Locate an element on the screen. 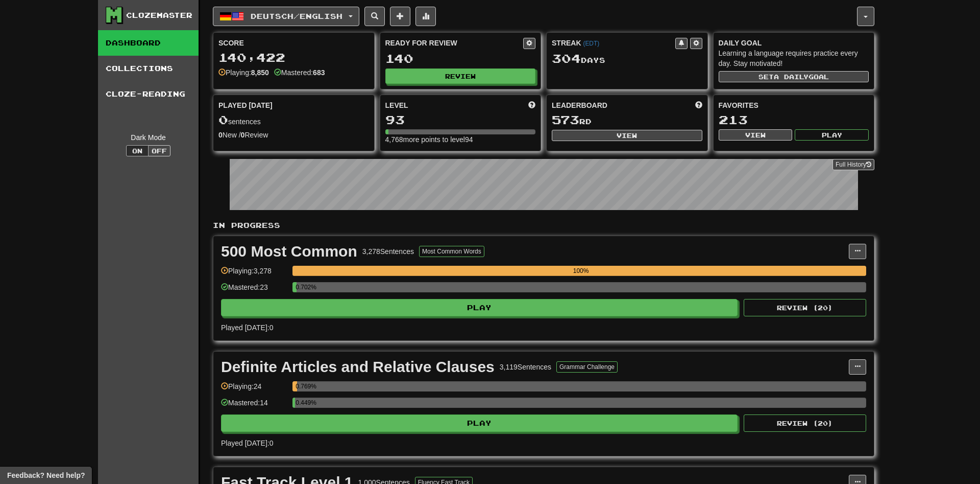 This screenshot has width=980, height=484. div: Score is located at coordinates (293, 43).